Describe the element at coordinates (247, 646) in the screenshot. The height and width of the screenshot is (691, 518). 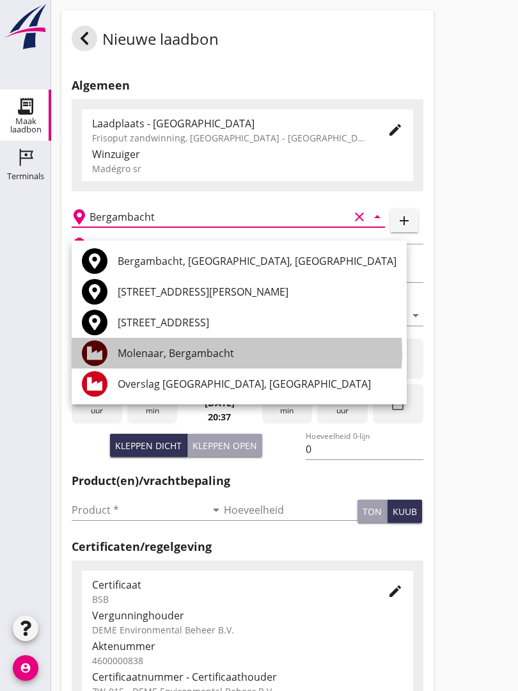
I see `div: Aktenummer` at that location.